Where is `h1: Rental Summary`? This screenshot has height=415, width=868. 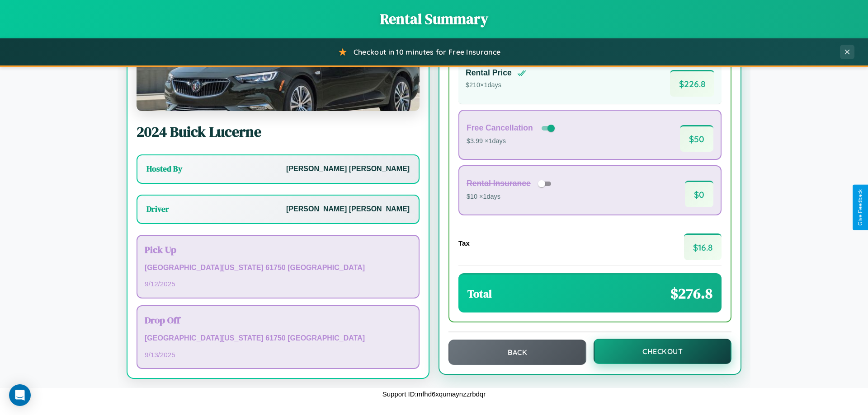 h1: Rental Summary is located at coordinates (434, 19).